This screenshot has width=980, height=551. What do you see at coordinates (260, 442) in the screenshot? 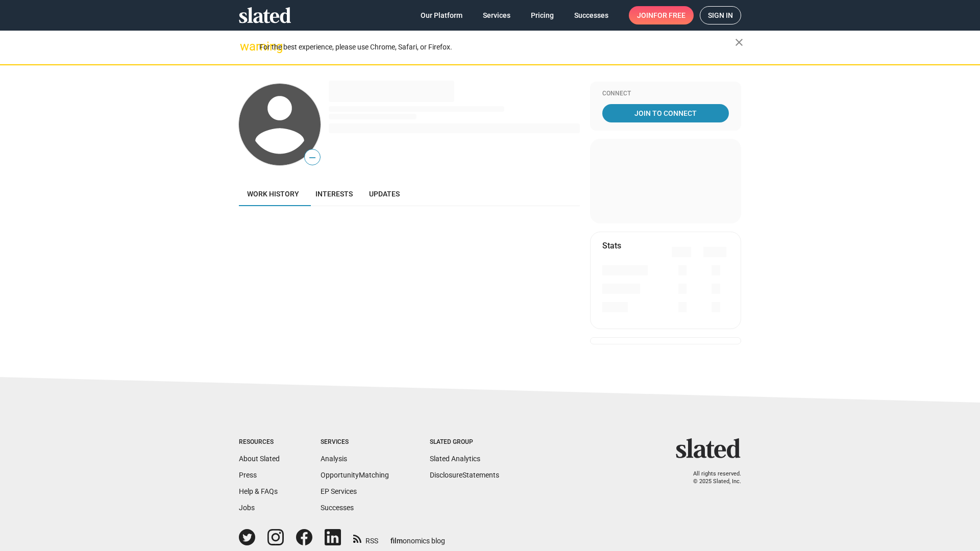
I see `div: Resources` at bounding box center [260, 442].